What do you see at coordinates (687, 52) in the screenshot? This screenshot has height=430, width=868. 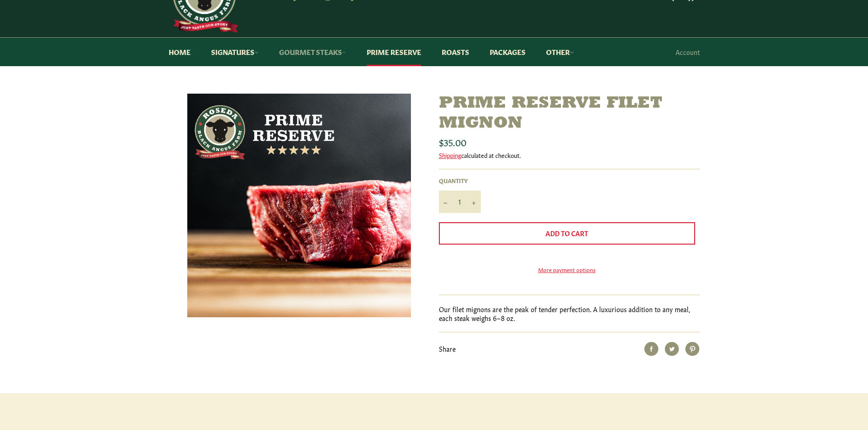 I see `a: Account` at bounding box center [687, 52].